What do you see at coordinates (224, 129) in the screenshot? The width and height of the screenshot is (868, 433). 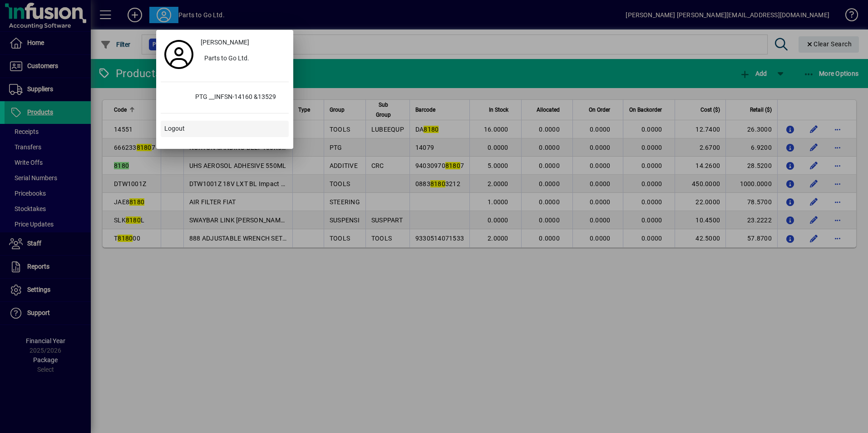 I see `button: Logout` at bounding box center [224, 129].